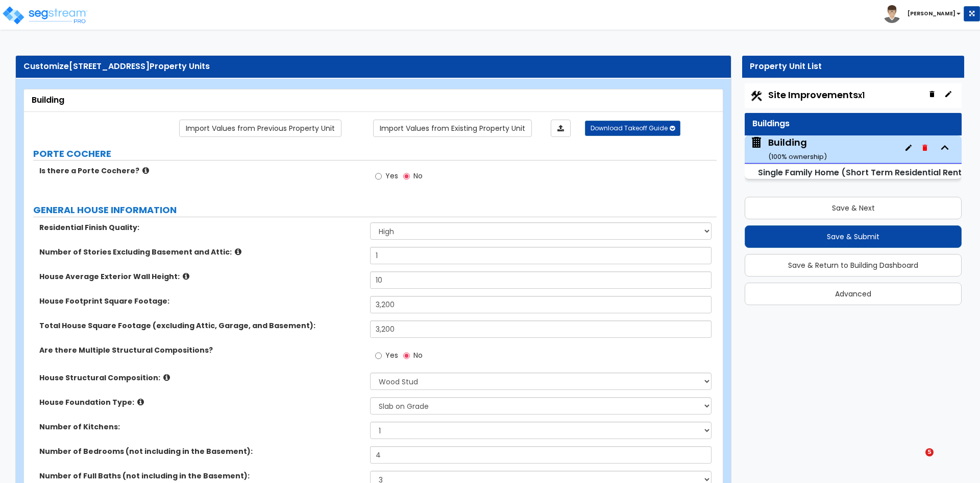 This screenshot has height=483, width=980. What do you see at coordinates (866, 172) in the screenshot?
I see `small: Single Family Home (Short Term Residential Rental)` at bounding box center [866, 172].